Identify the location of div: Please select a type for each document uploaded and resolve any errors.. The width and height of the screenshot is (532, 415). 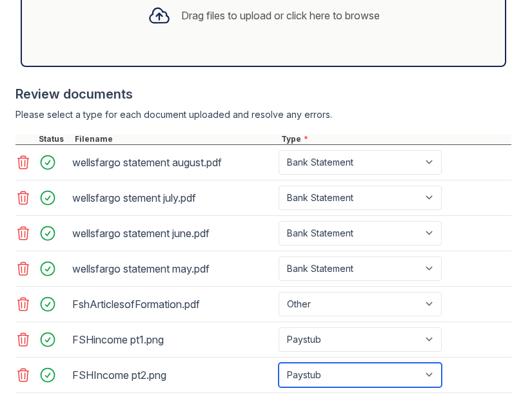
(264, 115).